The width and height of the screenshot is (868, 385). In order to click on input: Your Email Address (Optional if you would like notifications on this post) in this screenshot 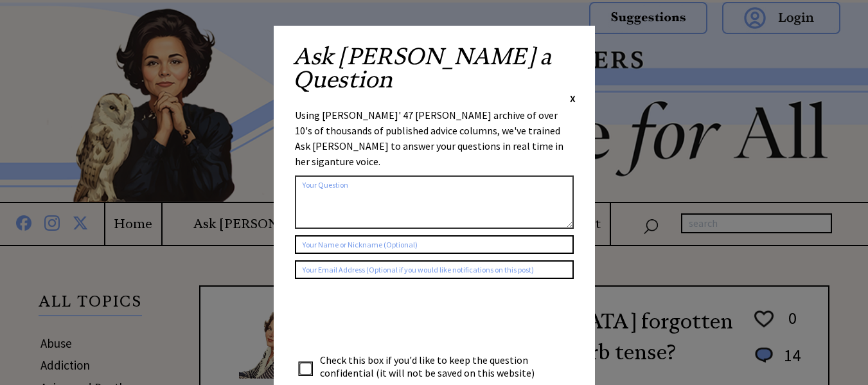, I will do `click(434, 269)`.